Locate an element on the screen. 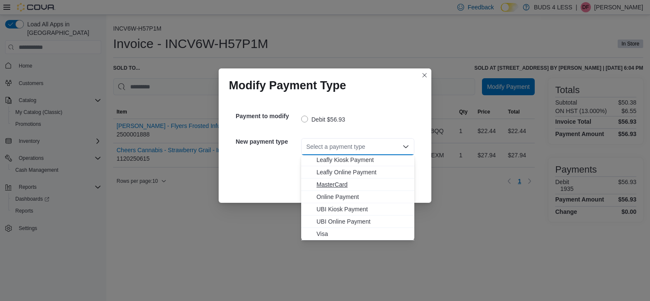  h5: New payment type is located at coordinates (267, 142).